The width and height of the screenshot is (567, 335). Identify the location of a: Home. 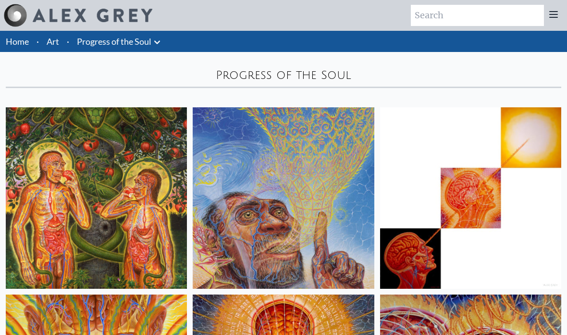
(17, 41).